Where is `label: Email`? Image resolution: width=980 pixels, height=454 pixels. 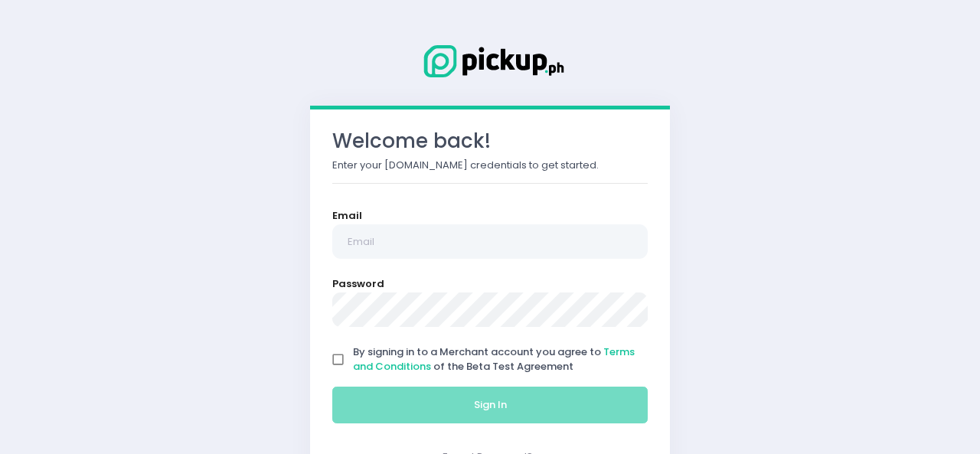 label: Email is located at coordinates (347, 216).